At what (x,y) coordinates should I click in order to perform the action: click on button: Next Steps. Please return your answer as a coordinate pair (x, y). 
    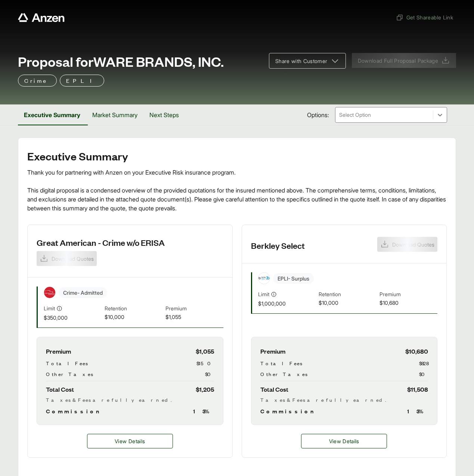
    Looking at the image, I should click on (164, 115).